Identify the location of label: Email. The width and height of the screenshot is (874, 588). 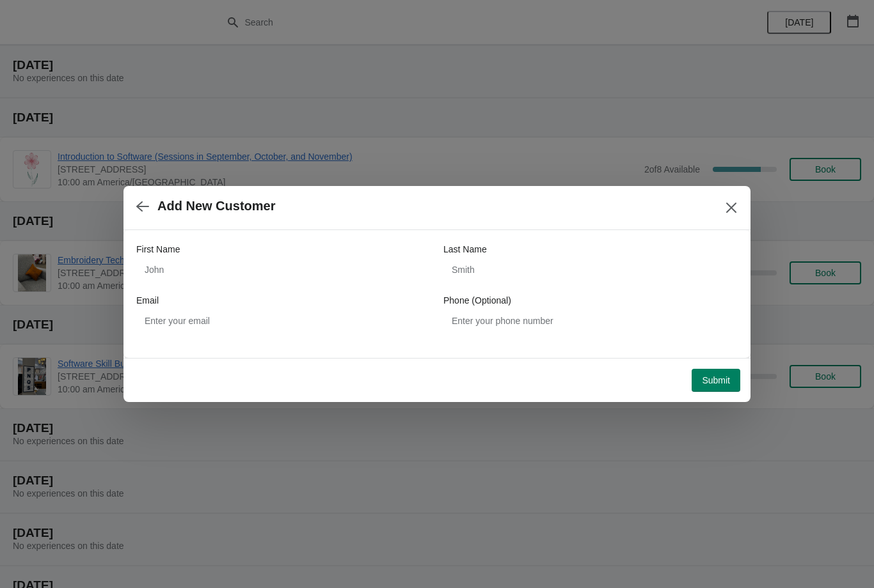
(147, 301).